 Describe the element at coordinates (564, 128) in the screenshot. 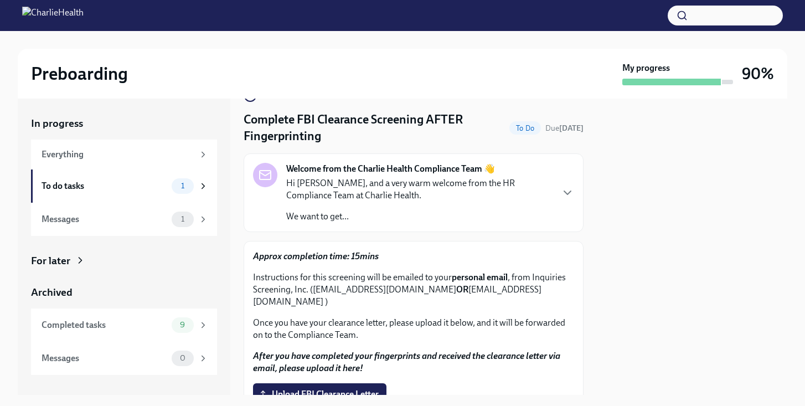

I see `span: Due` at that location.